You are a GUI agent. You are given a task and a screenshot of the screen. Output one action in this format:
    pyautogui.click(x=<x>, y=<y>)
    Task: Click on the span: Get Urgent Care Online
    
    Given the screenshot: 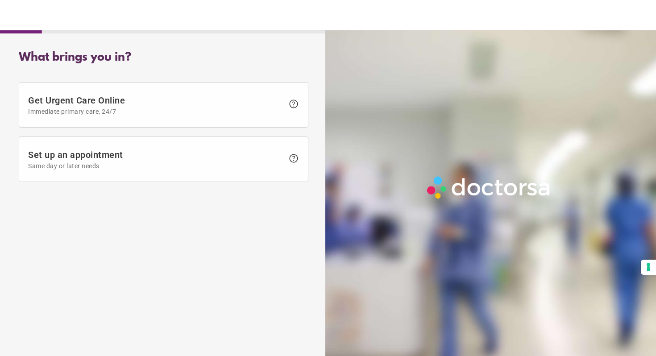 What is the action you would take?
    pyautogui.click(x=156, y=105)
    